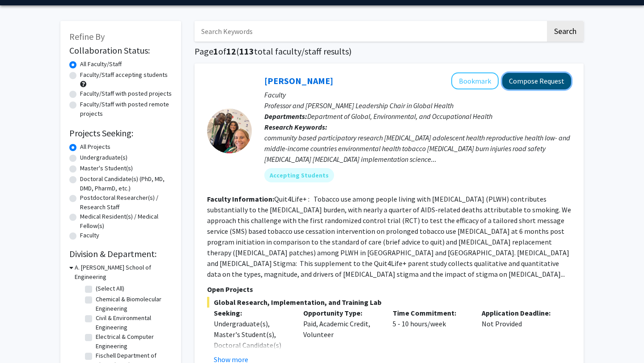  I want to click on label: Faculty/Staff accepting students, so click(124, 75).